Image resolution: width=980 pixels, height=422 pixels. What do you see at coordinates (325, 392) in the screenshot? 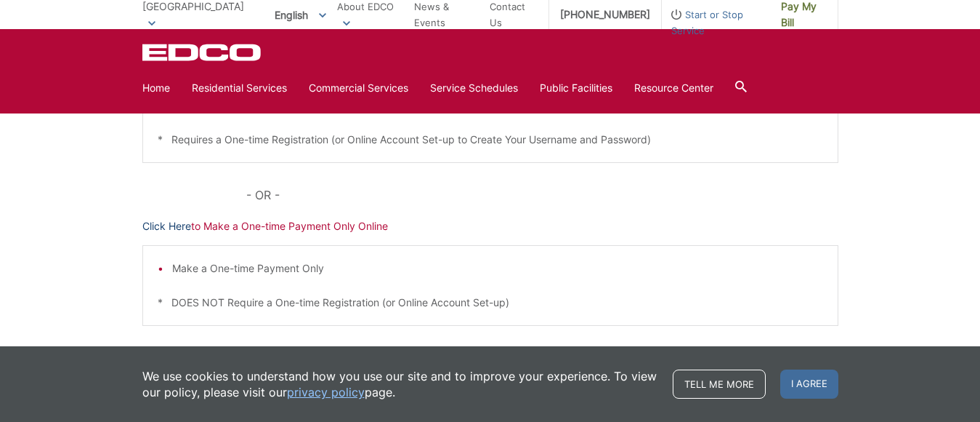
I see `a: privacy policy` at bounding box center [325, 392].